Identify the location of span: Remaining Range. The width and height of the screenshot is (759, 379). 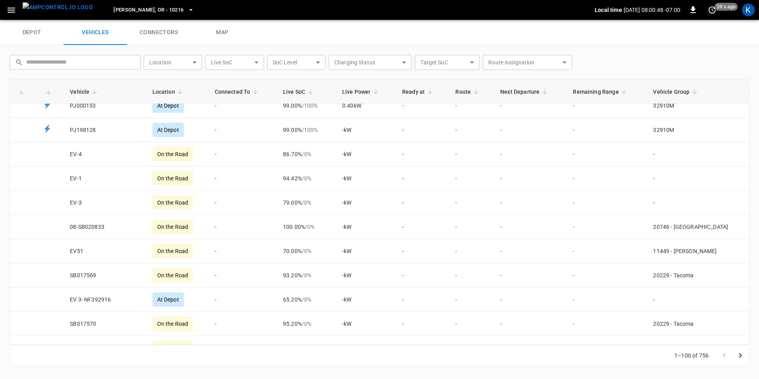
(600, 92).